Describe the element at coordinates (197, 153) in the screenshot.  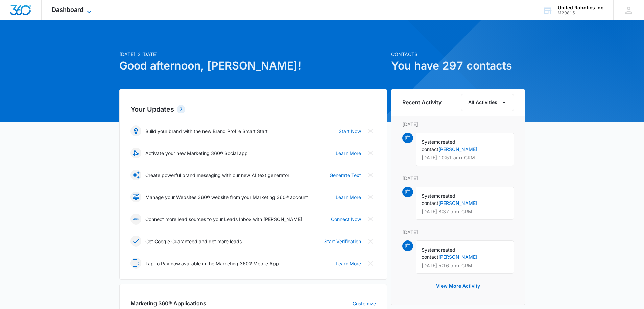
I see `p: Activate your new Marketing 360® Social app` at that location.